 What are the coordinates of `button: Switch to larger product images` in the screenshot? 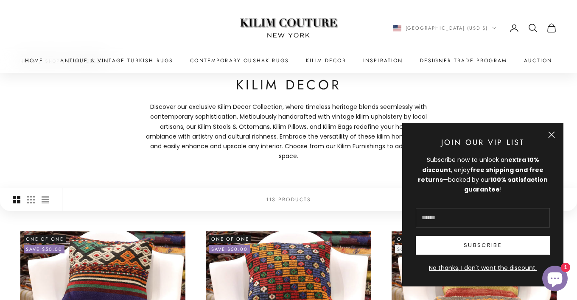 It's located at (17, 200).